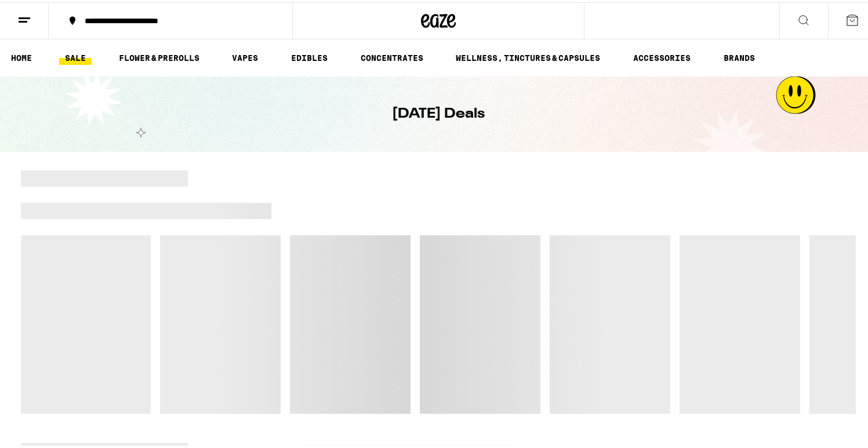  I want to click on a: EDIBLES, so click(309, 56).